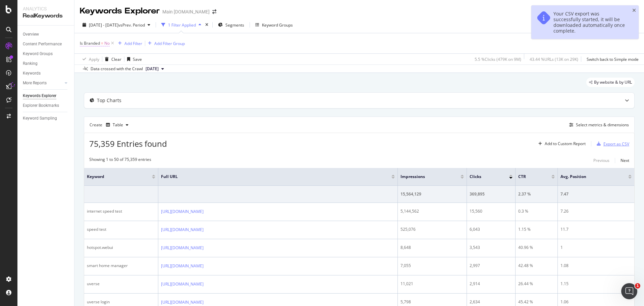 Image resolution: width=644 pixels, height=306 pixels. Describe the element at coordinates (625, 160) in the screenshot. I see `div: Next` at that location.